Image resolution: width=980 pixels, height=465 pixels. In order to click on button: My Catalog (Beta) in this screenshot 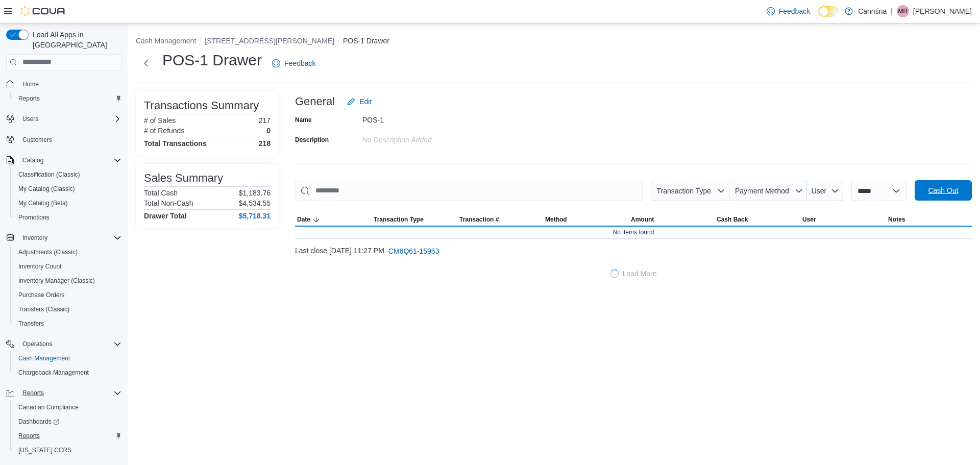, I will do `click(68, 203)`.